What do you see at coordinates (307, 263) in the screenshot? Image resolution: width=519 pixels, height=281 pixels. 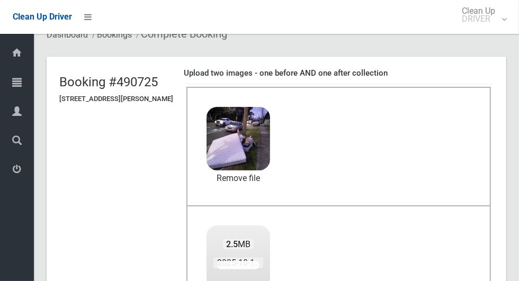 I see `span: 2025-10-1605.57.068387815638456211601.jpg` at bounding box center [307, 263].